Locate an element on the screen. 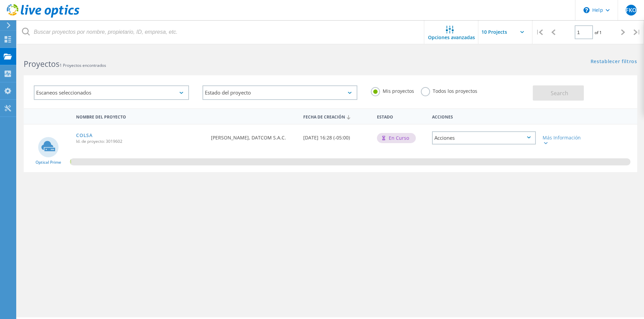 The width and height of the screenshot is (644, 319). a: COLSA is located at coordinates (84, 135).